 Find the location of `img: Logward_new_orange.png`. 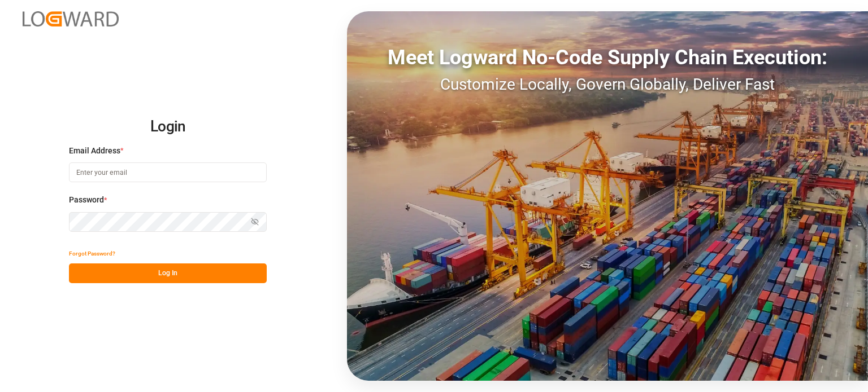

img: Logward_new_orange.png is located at coordinates (71, 19).